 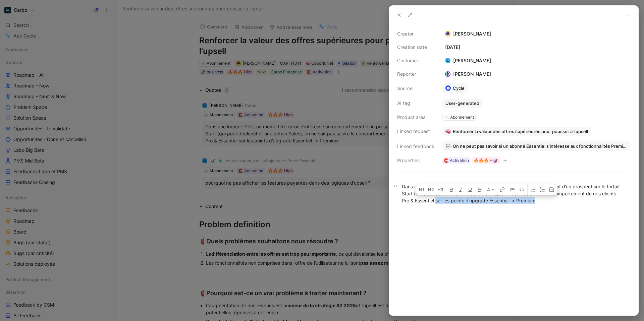 I want to click on div: Linked feedback, so click(x=416, y=146).